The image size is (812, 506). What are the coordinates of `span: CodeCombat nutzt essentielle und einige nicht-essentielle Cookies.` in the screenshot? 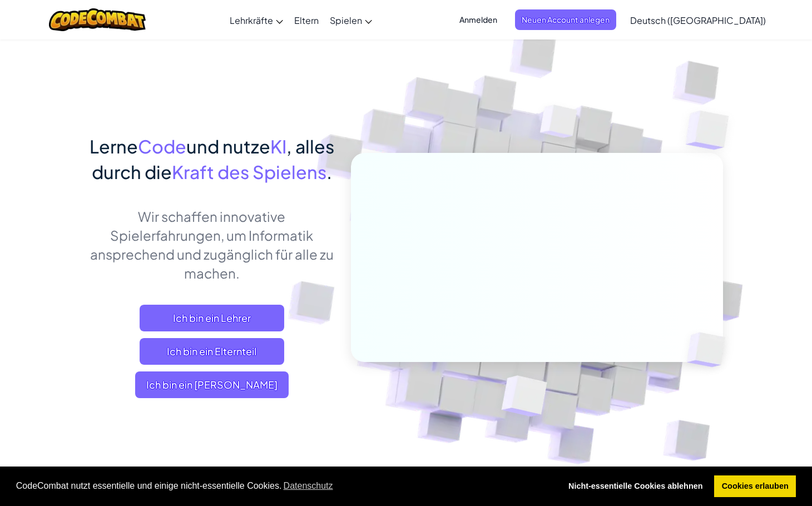 It's located at (284, 486).